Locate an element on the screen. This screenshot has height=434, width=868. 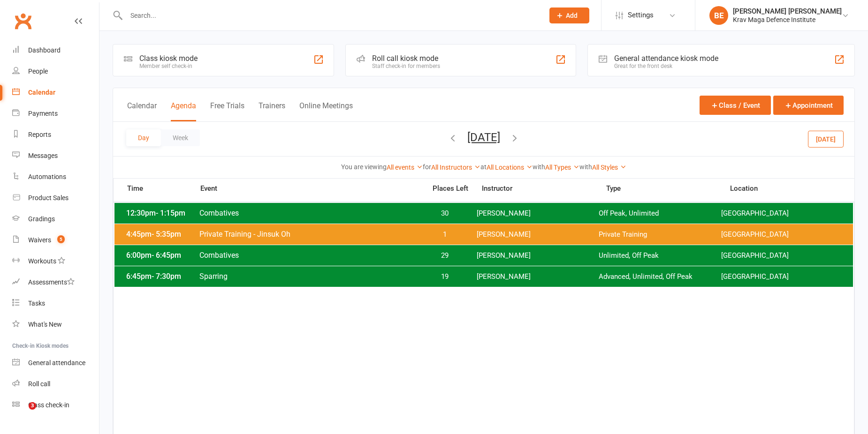
a: Dashboard is located at coordinates (56, 50).